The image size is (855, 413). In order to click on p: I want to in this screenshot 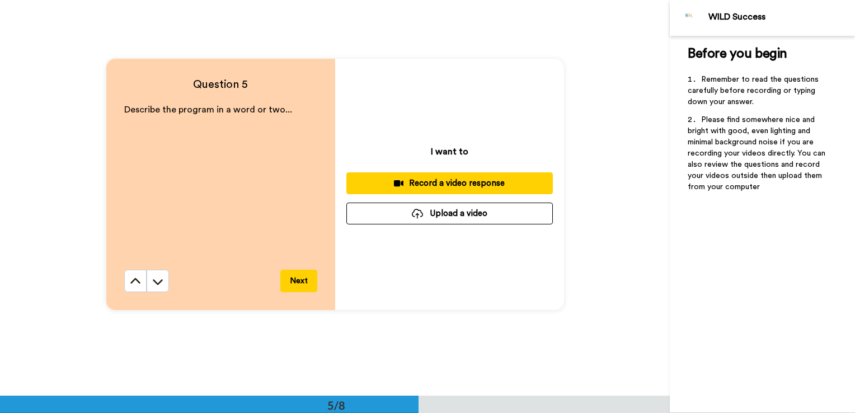, I will do `click(449, 152)`.